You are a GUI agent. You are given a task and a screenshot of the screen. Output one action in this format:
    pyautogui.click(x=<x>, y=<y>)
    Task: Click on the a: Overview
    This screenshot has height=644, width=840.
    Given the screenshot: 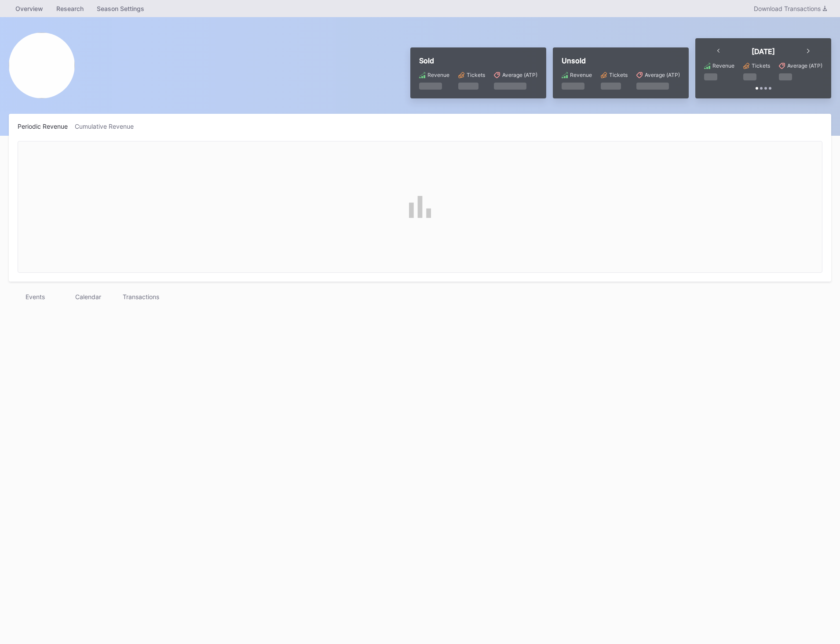 What is the action you would take?
    pyautogui.click(x=29, y=8)
    